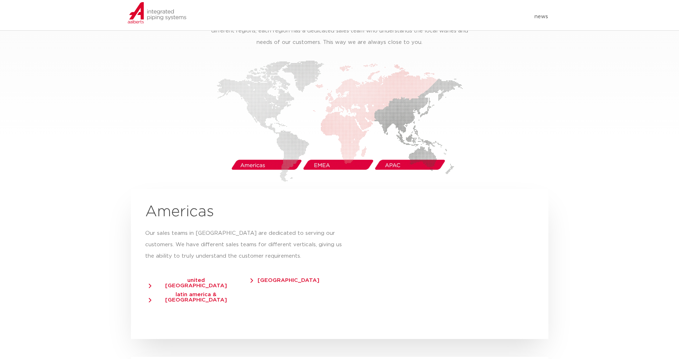 The height and width of the screenshot is (359, 679). What do you see at coordinates (339, 31) in the screenshot?
I see `p: We have a global footprint, with local sales organisations. Our sales organisation is divided int...` at bounding box center [339, 31].